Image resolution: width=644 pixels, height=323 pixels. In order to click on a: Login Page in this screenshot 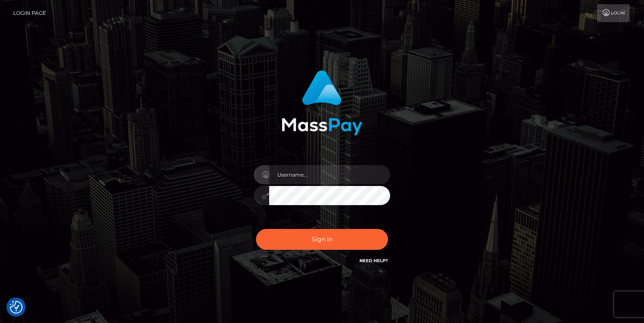, I will do `click(30, 13)`.